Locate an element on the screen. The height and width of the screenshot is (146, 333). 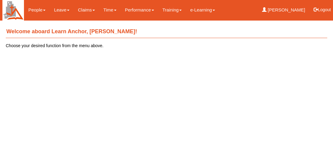
a: e-Learning is located at coordinates (203, 10).